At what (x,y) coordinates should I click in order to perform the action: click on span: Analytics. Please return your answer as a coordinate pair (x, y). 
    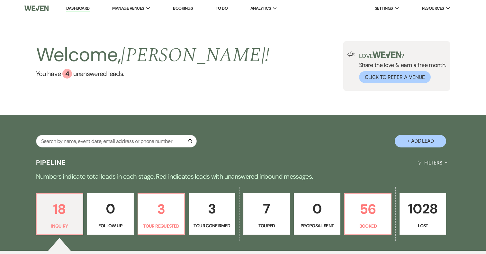
    Looking at the image, I should click on (261, 8).